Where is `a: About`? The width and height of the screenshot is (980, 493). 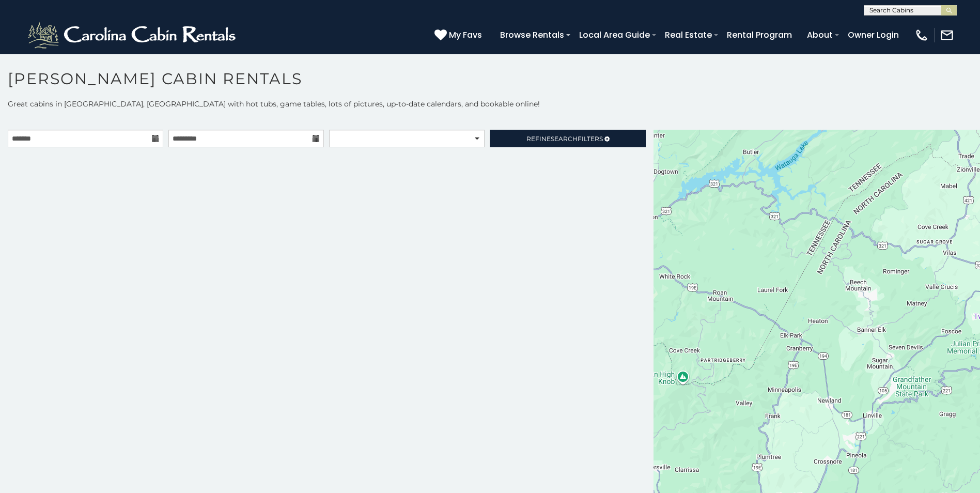
a: About is located at coordinates (820, 34).